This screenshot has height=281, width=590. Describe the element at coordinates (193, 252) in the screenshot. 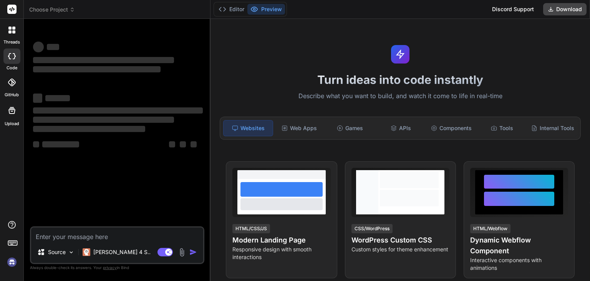

I see `img: icon` at that location.